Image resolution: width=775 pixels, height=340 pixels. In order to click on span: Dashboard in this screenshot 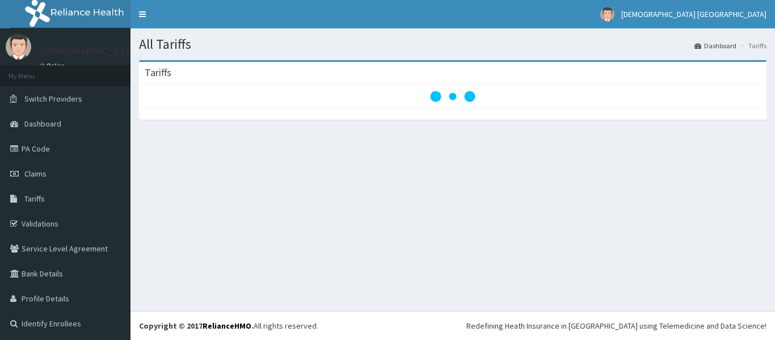, I will do `click(43, 124)`.